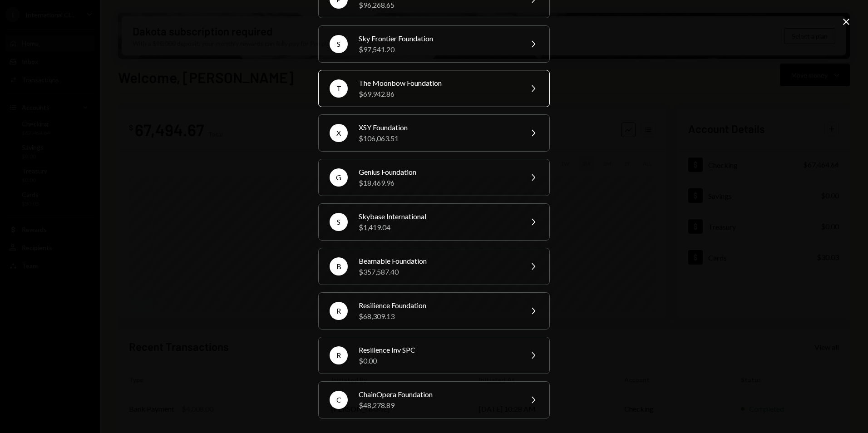  I want to click on button: CChainOpera Foundation$48,278.89, so click(434, 400).